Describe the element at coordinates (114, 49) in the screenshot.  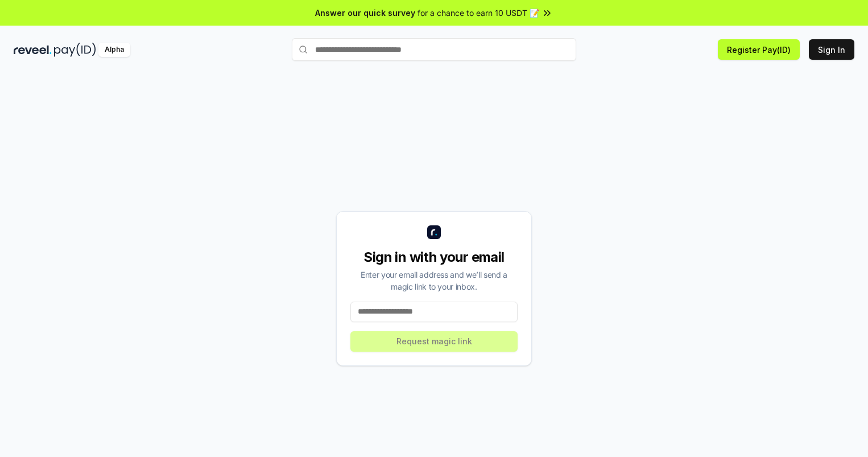
I see `div: Alpha` at that location.